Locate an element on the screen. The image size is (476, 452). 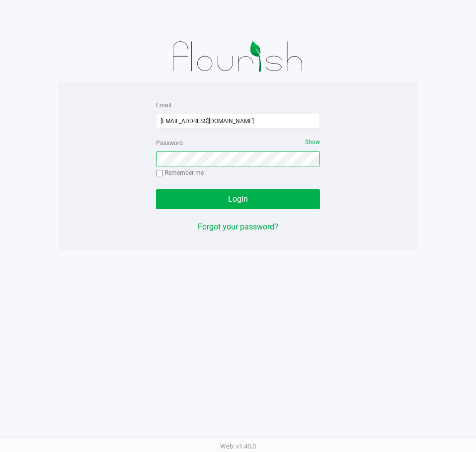
label: Password is located at coordinates (170, 143).